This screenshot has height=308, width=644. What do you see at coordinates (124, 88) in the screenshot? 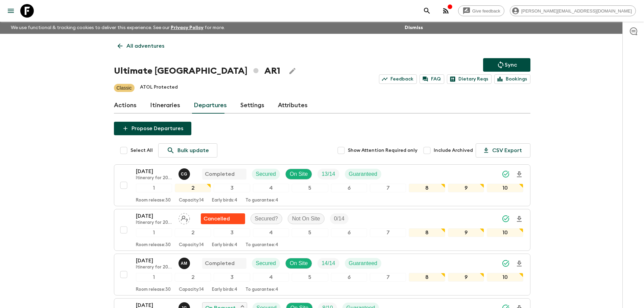
I see `p: Classic` at bounding box center [124, 88].